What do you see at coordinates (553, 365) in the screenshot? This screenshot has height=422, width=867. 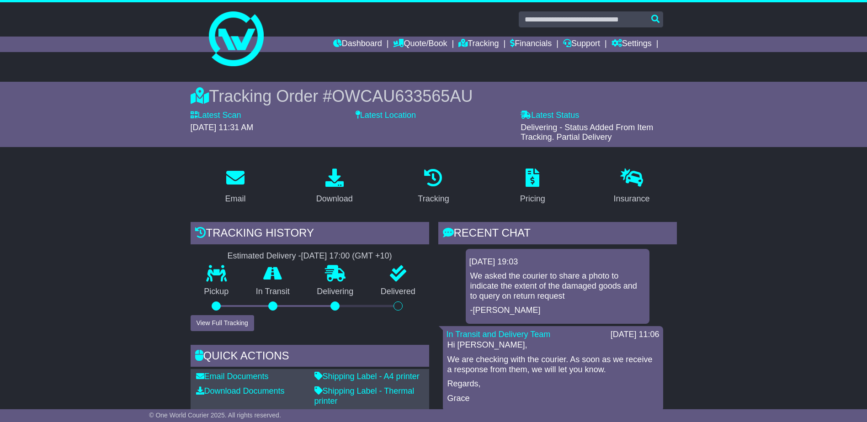 I see `p: We are checking with the courier. As soon as we receive a response from them, we will let you know.` at bounding box center [553, 365].